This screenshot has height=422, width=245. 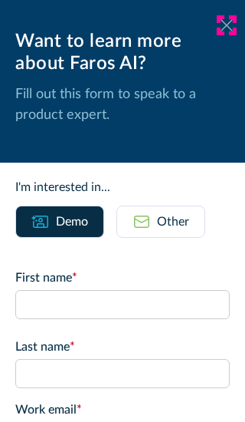 What do you see at coordinates (123, 53) in the screenshot?
I see `div: Want to learn more about Faros AI?` at bounding box center [123, 53].